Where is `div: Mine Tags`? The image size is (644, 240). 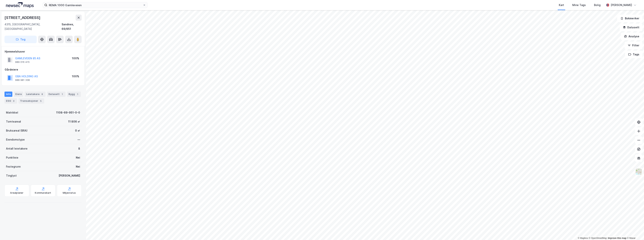 div: Mine Tags is located at coordinates (579, 5).